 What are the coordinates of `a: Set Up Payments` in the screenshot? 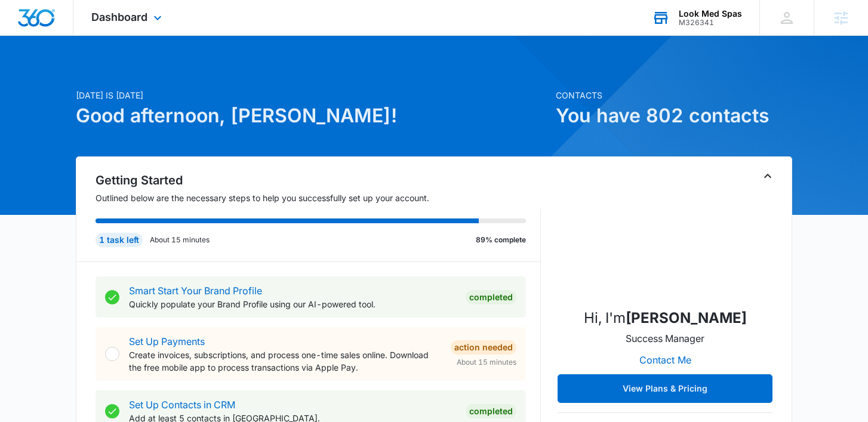 It's located at (166, 342).